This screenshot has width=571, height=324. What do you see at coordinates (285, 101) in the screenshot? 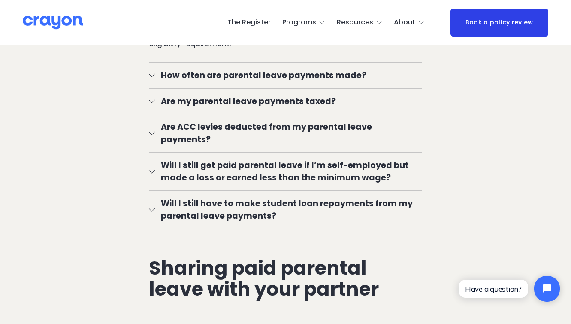
I see `button: Are my parental leave payments taxed?` at bounding box center [285, 101].